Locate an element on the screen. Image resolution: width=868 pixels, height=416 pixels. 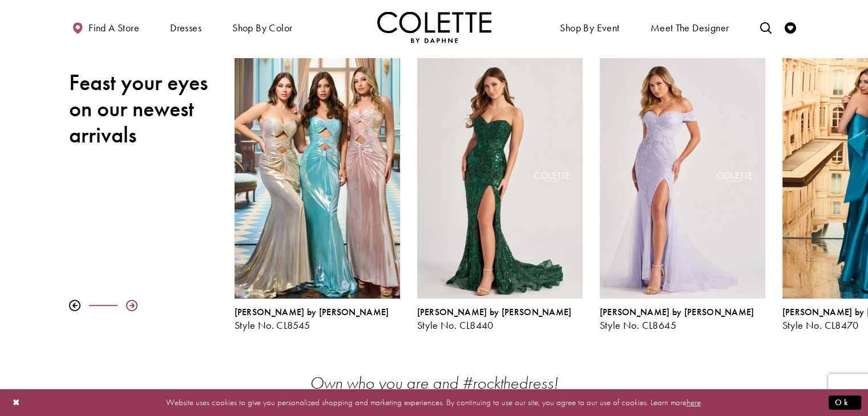
button: Submit Dialog is located at coordinates (845, 402).